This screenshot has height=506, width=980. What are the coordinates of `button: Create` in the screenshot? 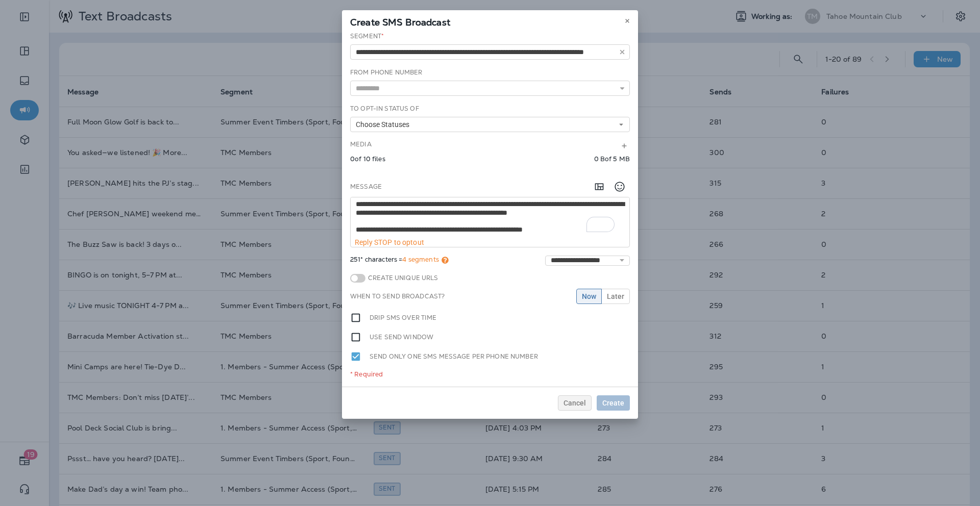 It's located at (612, 403).